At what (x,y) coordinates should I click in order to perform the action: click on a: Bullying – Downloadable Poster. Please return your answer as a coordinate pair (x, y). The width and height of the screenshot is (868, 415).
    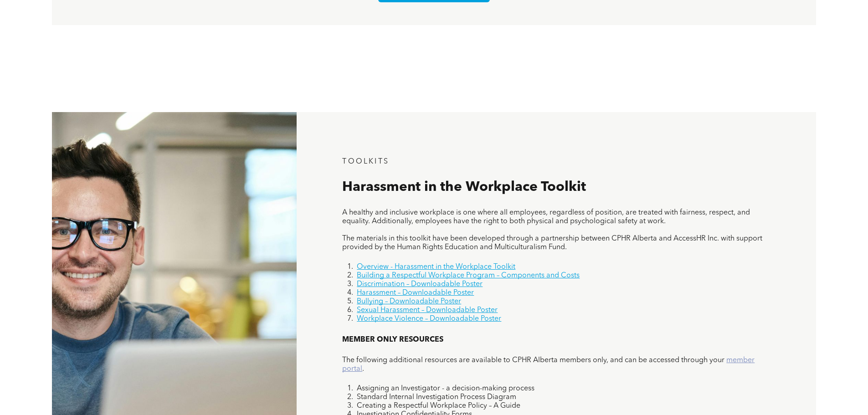
    Looking at the image, I should click on (408, 302).